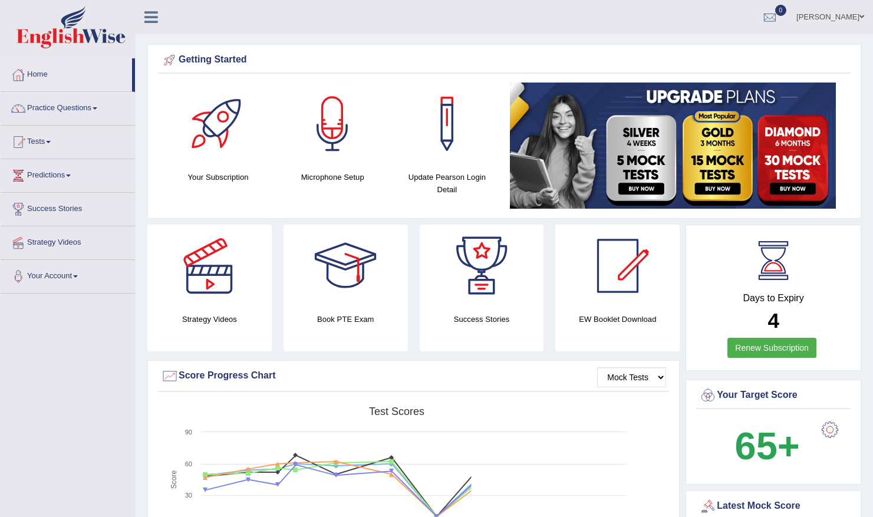 The image size is (873, 517). Describe the element at coordinates (673, 146) in the screenshot. I see `img: small5.jpg` at that location.